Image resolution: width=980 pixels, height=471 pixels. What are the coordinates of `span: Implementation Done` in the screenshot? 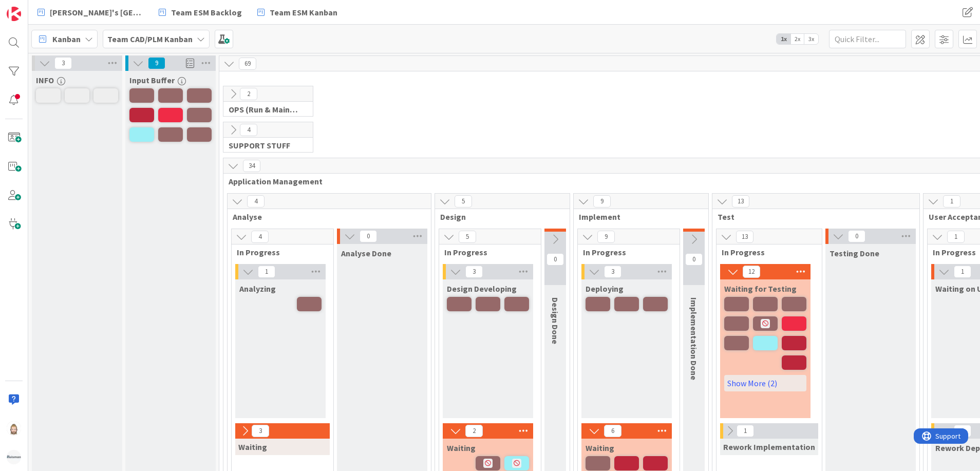 It's located at (694, 338).